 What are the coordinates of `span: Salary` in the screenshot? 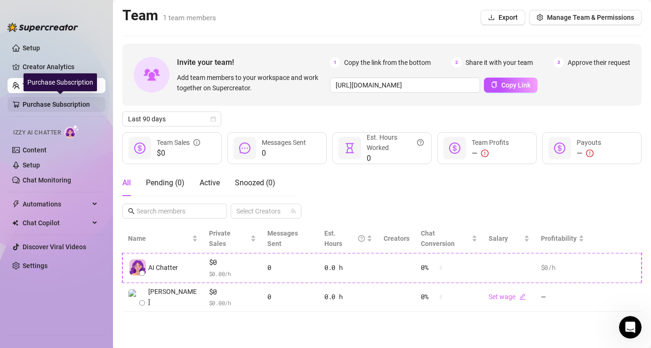 It's located at (498, 239).